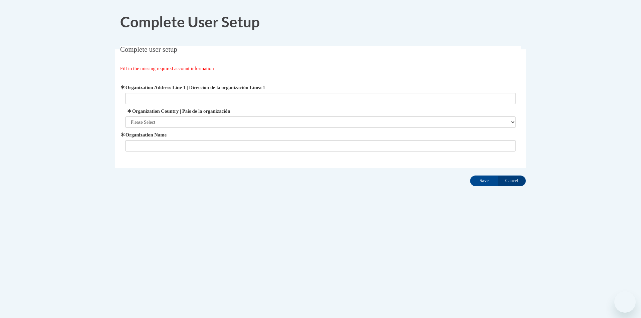  Describe the element at coordinates (484, 181) in the screenshot. I see `input: Save` at that location.